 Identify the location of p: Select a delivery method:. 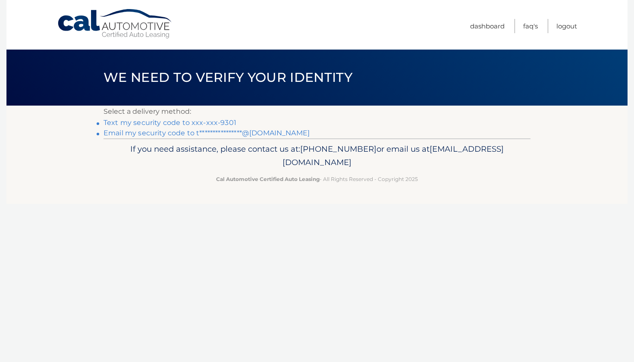
(317, 112).